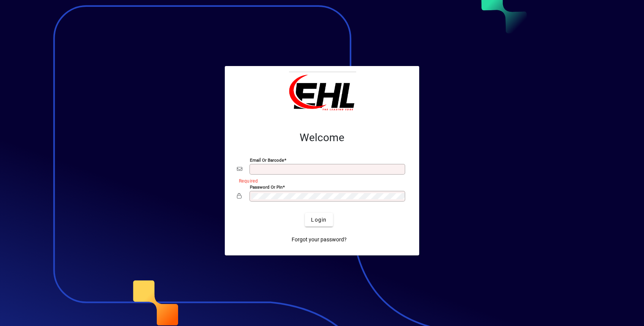  What do you see at coordinates (319, 240) in the screenshot?
I see `span: Forgot your password?` at bounding box center [319, 240].